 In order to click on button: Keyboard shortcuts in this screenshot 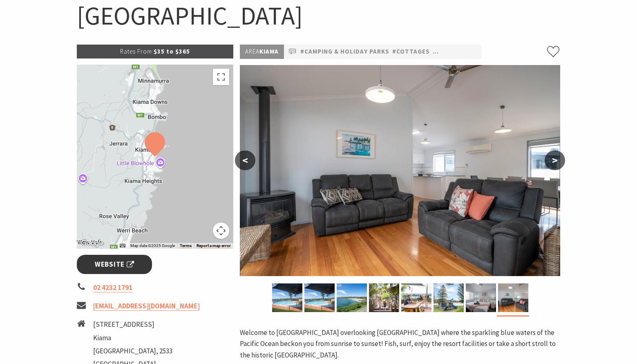, I will do `click(123, 245)`.